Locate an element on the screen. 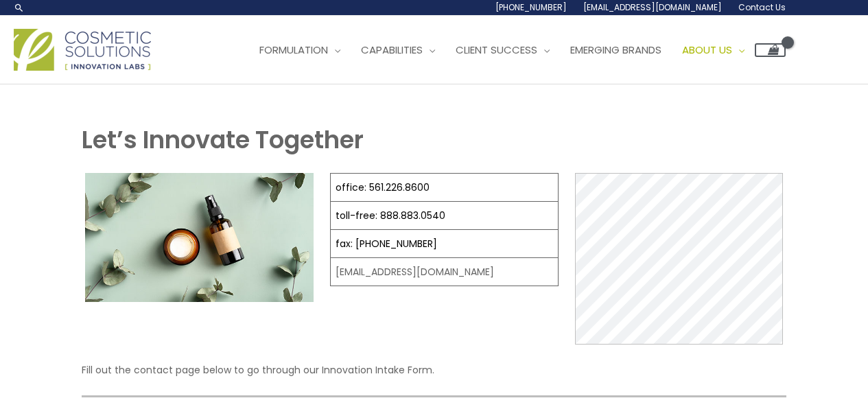  nav: Site Navigation is located at coordinates (512, 50).